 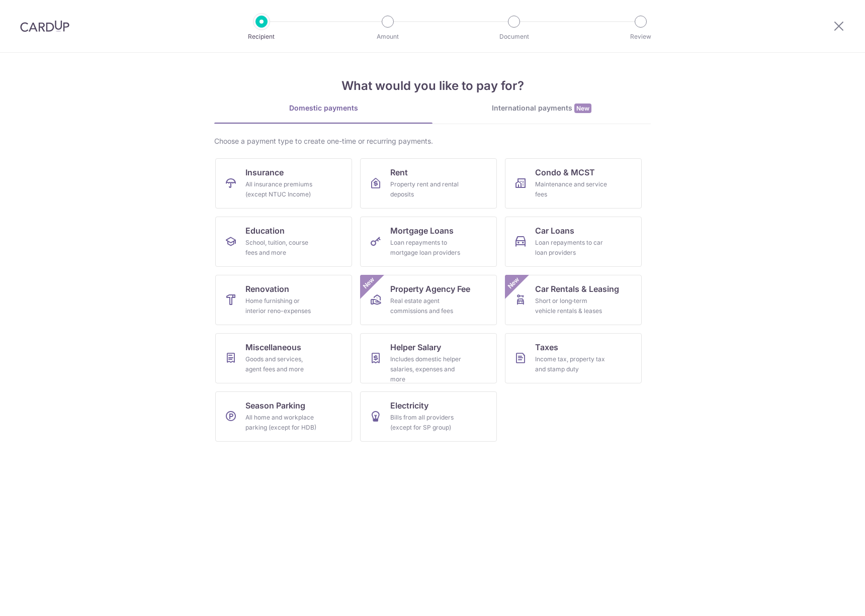 I want to click on div: All insurance premiums (except NTUC Income), so click(x=281, y=189).